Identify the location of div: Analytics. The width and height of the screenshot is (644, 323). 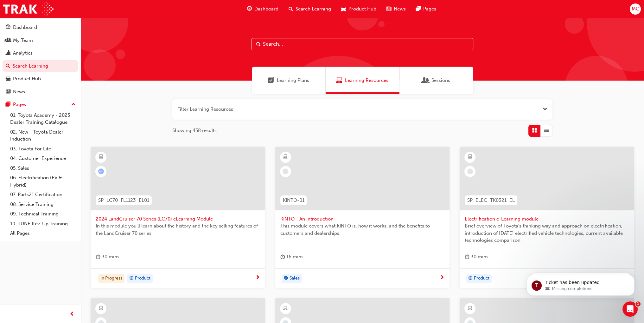
(23, 53).